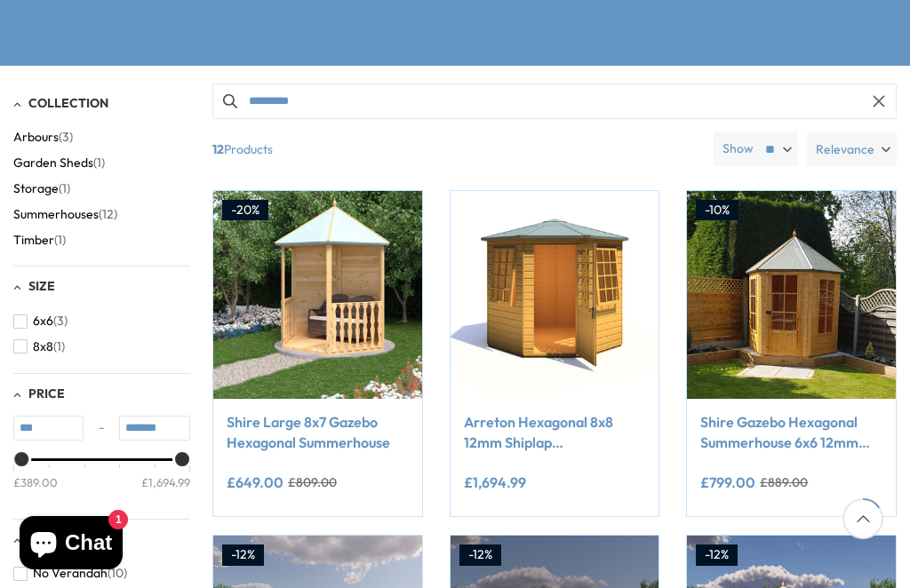 This screenshot has height=588, width=910. Describe the element at coordinates (102, 482) in the screenshot. I see `div: Price` at that location.